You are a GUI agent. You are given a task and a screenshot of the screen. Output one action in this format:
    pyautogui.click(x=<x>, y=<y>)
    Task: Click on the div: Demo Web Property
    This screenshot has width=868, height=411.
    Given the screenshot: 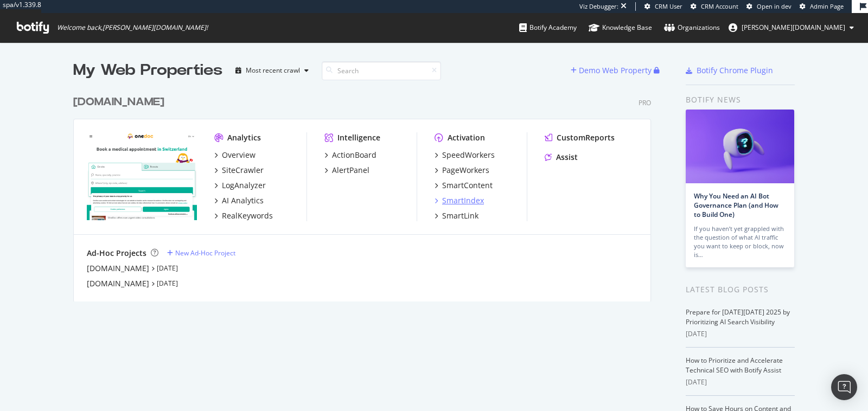 What is the action you would take?
    pyautogui.click(x=615, y=71)
    